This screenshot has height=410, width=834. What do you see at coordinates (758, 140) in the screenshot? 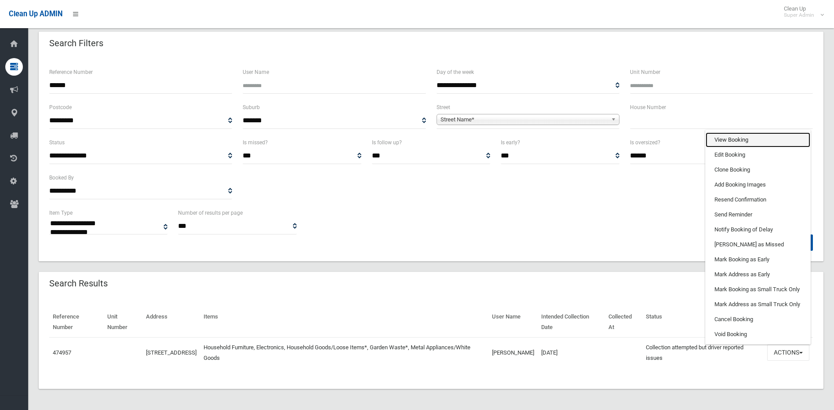
I see `a: View Booking` at bounding box center [758, 140].